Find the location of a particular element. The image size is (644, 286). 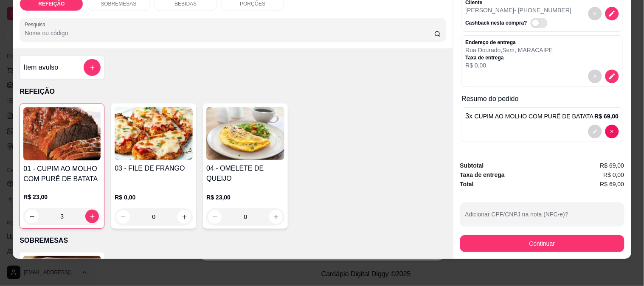

p: PORÇÕES is located at coordinates (253, 4).